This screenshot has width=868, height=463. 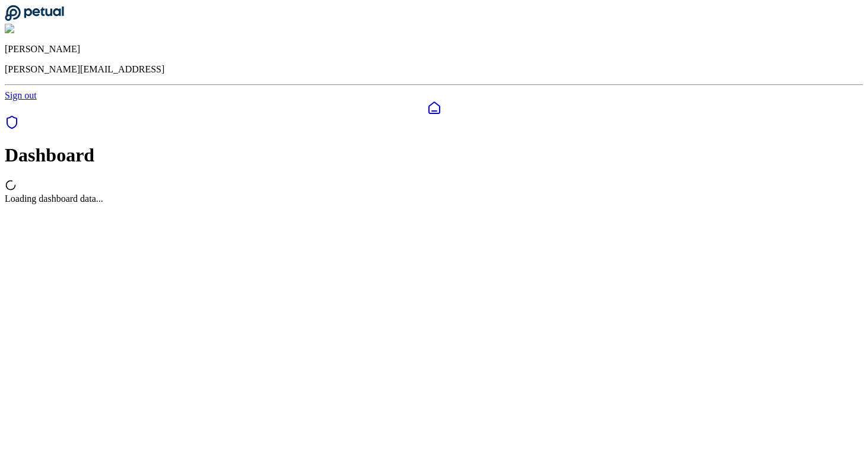 I want to click on a: SOC 1 Reports, so click(x=12, y=126).